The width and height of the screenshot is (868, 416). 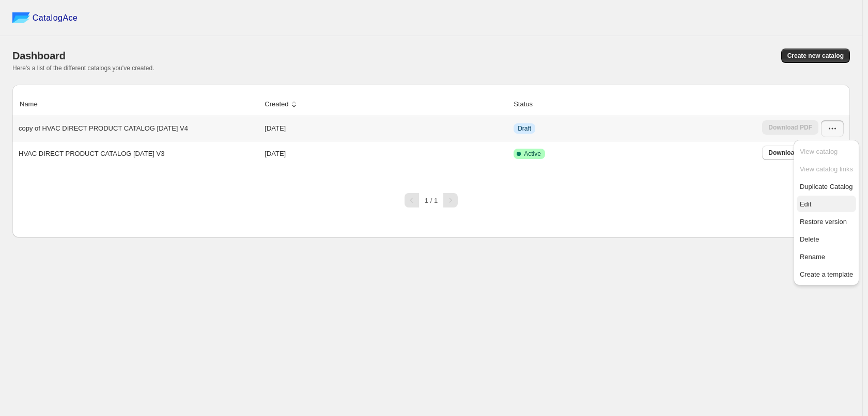 What do you see at coordinates (431, 201) in the screenshot?
I see `span: 1 / 1` at bounding box center [431, 201].